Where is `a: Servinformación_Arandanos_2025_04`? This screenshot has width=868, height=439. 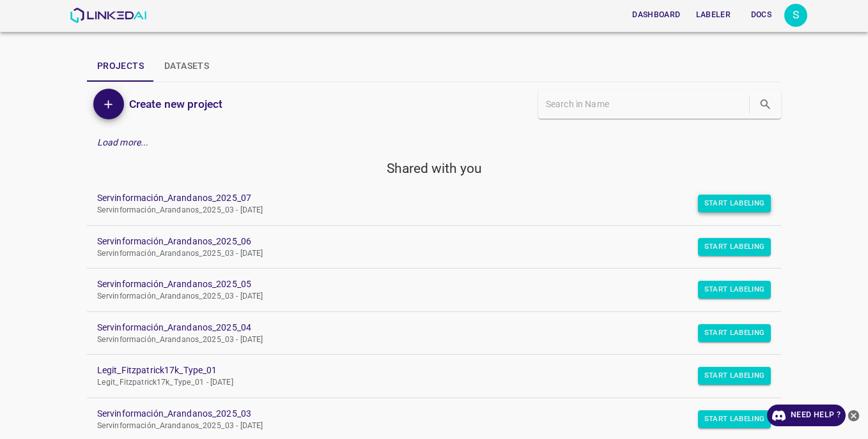 a: Servinformación_Arandanos_2025_04 is located at coordinates (424, 327).